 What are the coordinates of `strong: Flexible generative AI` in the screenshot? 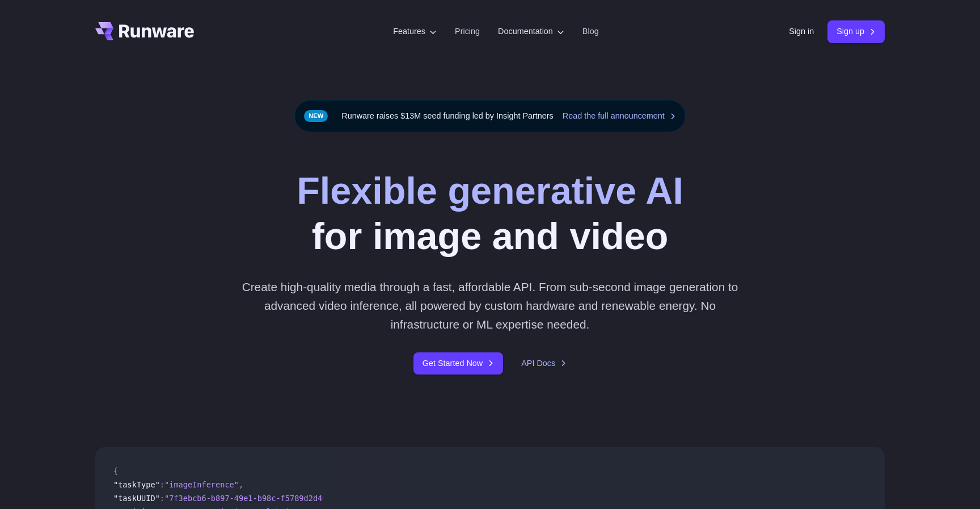 It's located at (490, 191).